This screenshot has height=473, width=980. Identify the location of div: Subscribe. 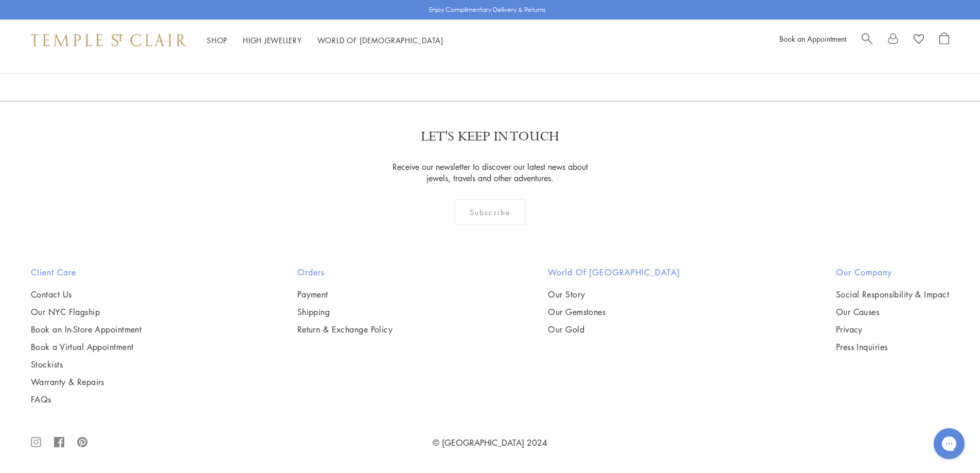
(490, 212).